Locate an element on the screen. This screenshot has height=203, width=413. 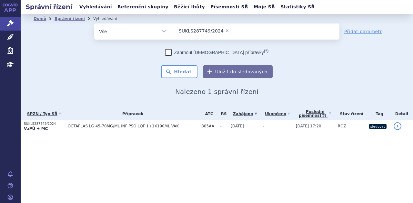
a: Vyhledávání is located at coordinates (95, 7).